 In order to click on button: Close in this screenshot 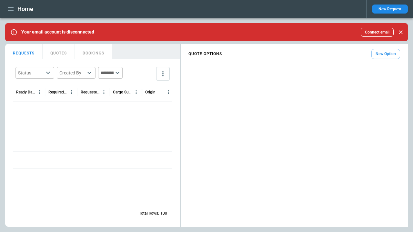, I will do `click(400, 32)`.